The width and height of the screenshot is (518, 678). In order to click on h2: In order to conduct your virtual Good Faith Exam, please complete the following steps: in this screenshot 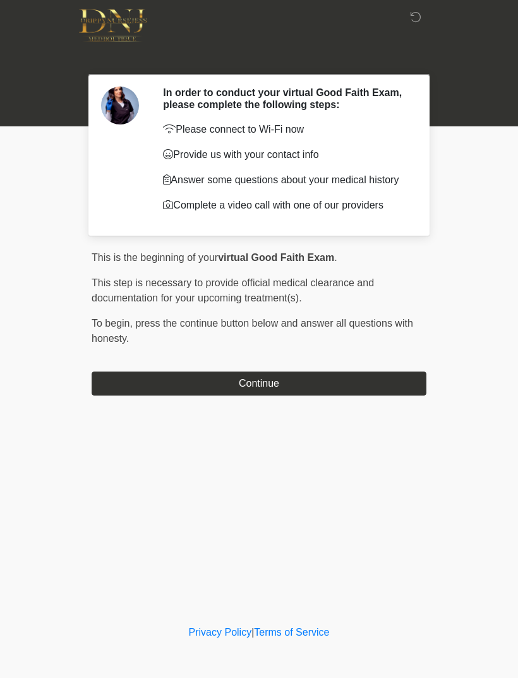, I will do `click(285, 99)`.